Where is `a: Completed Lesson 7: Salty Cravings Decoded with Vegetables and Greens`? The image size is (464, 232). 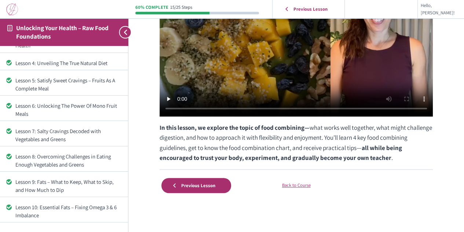 a: Completed Lesson 7: Salty Cravings Decoded with Vegetables and Greens is located at coordinates (64, 135).